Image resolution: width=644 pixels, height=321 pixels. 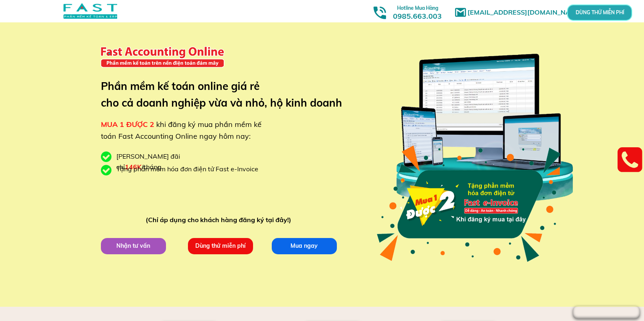 What do you see at coordinates (417, 8) in the screenshot?
I see `span: Hotline Mua Hàng` at bounding box center [417, 8].